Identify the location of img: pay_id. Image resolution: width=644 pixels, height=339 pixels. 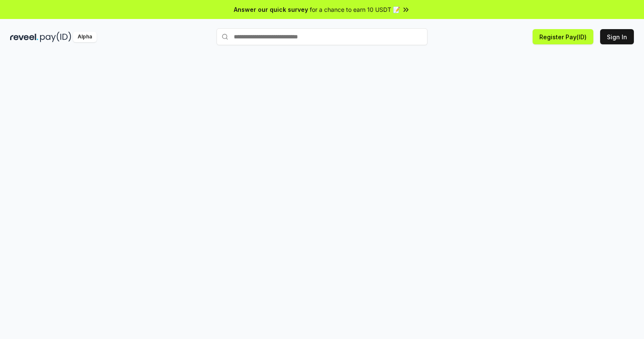
(56, 37).